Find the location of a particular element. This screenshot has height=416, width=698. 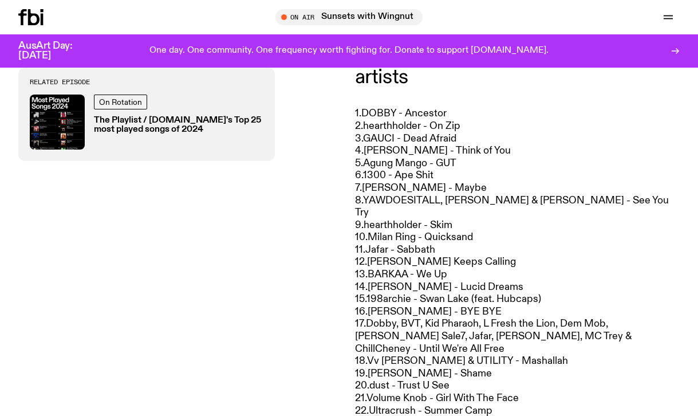

h3: Related Episode is located at coordinates (147, 82).